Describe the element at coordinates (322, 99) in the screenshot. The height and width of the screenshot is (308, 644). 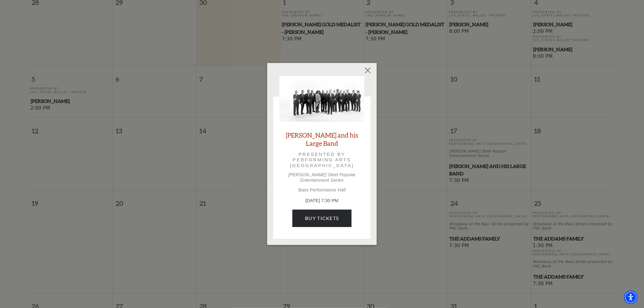
I see `img: Lyle Lovett and his Large Band` at that location.